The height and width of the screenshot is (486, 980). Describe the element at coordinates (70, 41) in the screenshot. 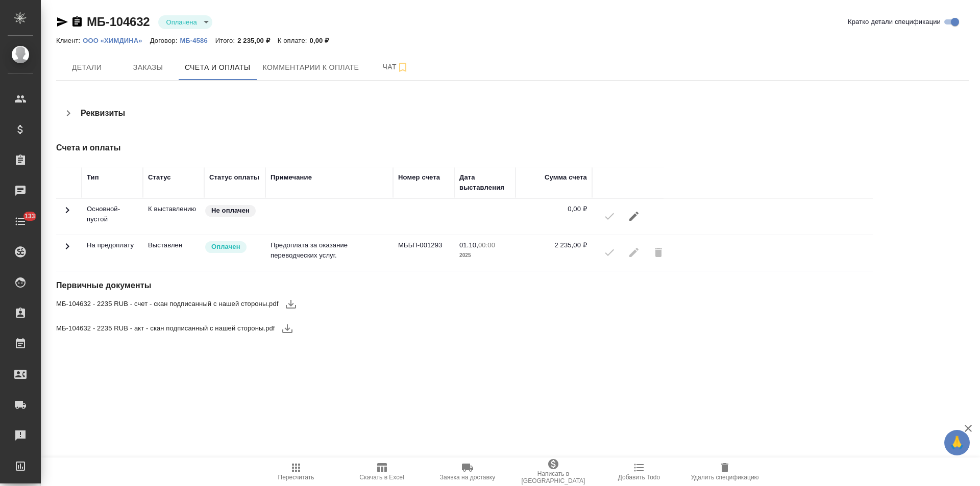

I see `p: Клиент:` at that location.